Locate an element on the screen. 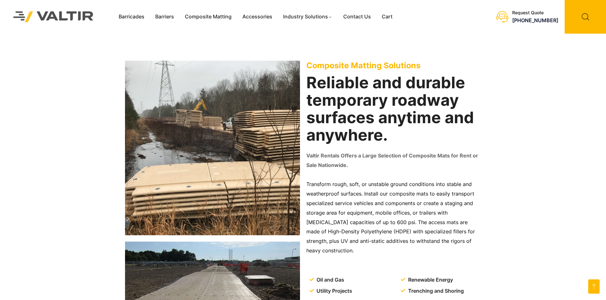 The height and width of the screenshot is (300, 606). p: Composite Matting Solutions is located at coordinates (394, 65).